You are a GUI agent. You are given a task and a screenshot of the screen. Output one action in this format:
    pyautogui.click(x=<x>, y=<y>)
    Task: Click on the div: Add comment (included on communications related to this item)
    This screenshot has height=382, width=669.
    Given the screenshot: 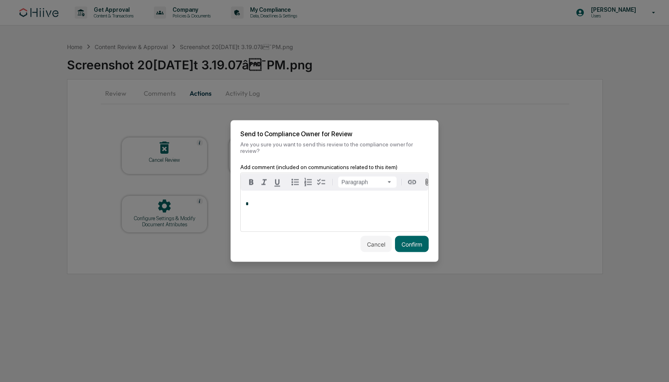 What is the action you would take?
    pyautogui.click(x=335, y=168)
    